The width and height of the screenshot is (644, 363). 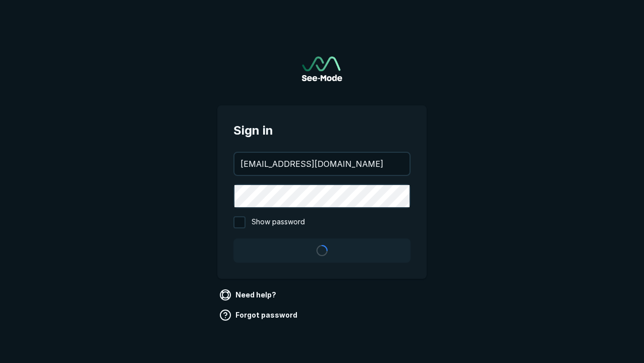 I want to click on img: See-Mode Logo, so click(x=322, y=68).